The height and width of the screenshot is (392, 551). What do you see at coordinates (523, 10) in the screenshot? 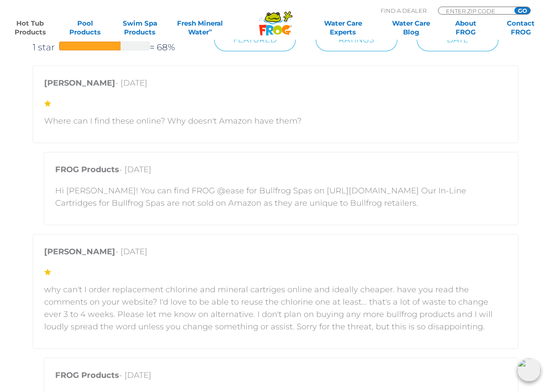
I see `input: GO` at bounding box center [523, 10].